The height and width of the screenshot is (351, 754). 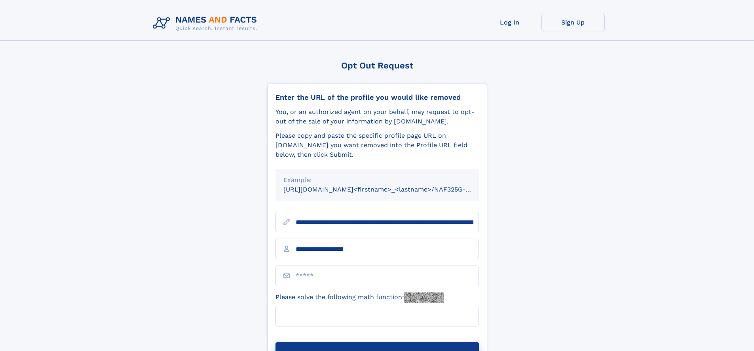 What do you see at coordinates (510, 22) in the screenshot?
I see `a: Log In` at bounding box center [510, 22].